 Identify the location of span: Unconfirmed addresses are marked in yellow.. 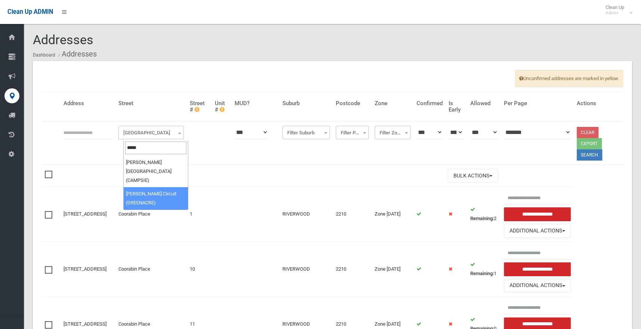
(569, 78).